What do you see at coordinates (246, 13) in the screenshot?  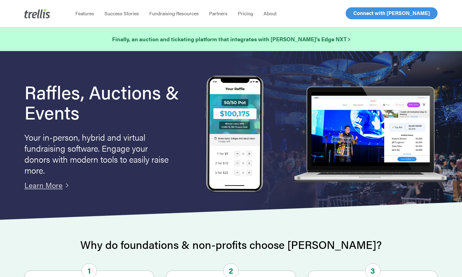 I see `a: Pricing` at bounding box center [246, 13].